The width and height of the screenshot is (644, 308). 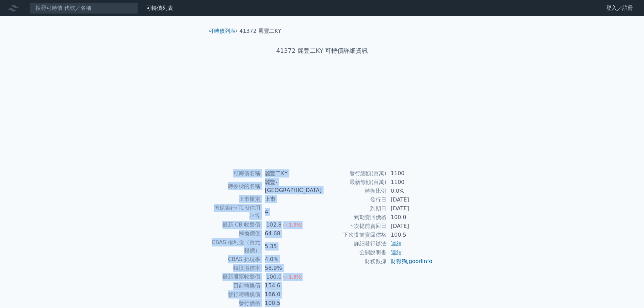 What do you see at coordinates (260, 31) in the screenshot?
I see `li: 41372 麗豐二KY` at bounding box center [260, 31].